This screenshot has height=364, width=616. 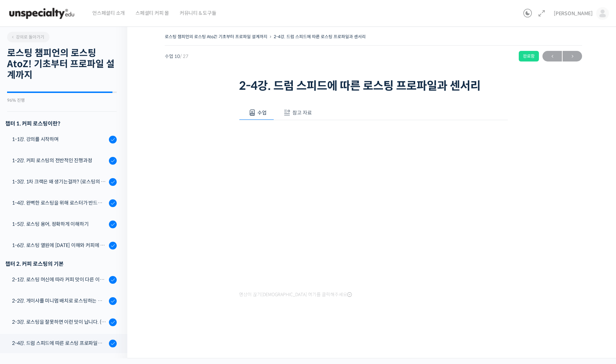 What do you see at coordinates (59, 203) in the screenshot?
I see `div: 1-4강. 완벽한 로스팅을 위해 로스터가 반드시 갖춰야 할 것 (로스팅 목표 설정하기)` at bounding box center [59, 203].